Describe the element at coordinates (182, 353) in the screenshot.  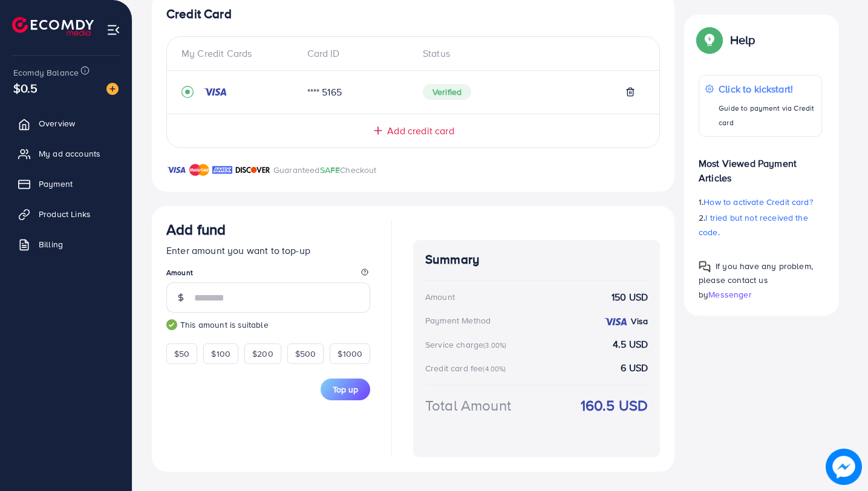
I see `span: $50` at that location.